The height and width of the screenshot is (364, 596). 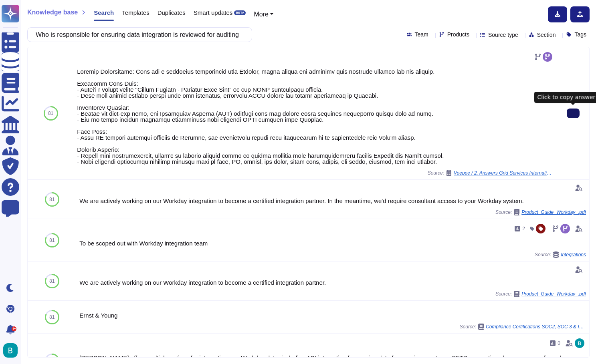 What do you see at coordinates (104, 12) in the screenshot?
I see `span: Search` at bounding box center [104, 12].